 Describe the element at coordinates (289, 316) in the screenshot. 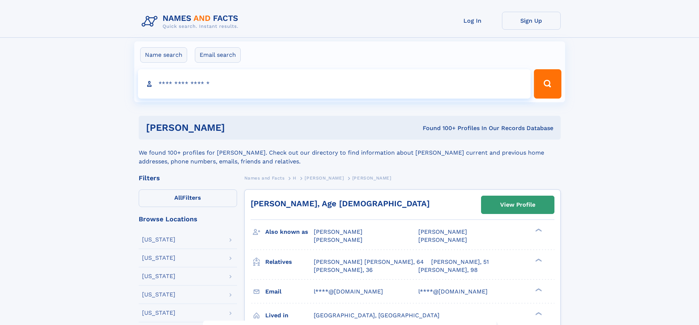

I see `h3: Lived in` at that location.